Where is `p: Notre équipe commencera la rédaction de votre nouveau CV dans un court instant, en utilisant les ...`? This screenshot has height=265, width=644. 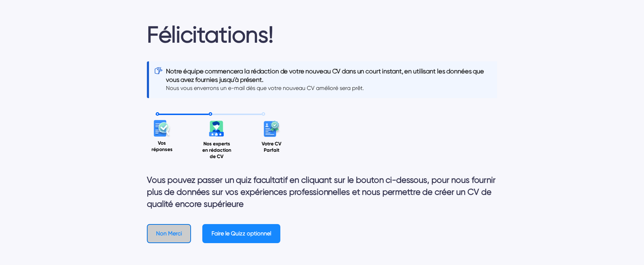
p: Notre équipe commencera la rédaction de votre nouveau CV dans un court instant, en utilisant les ... is located at coordinates (329, 76).